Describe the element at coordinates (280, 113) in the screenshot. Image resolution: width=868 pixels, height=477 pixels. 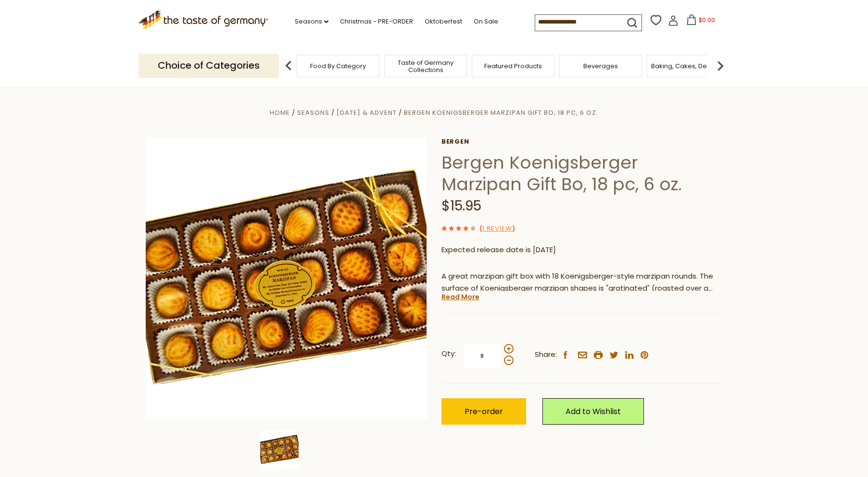
I see `span: Home` at that location.